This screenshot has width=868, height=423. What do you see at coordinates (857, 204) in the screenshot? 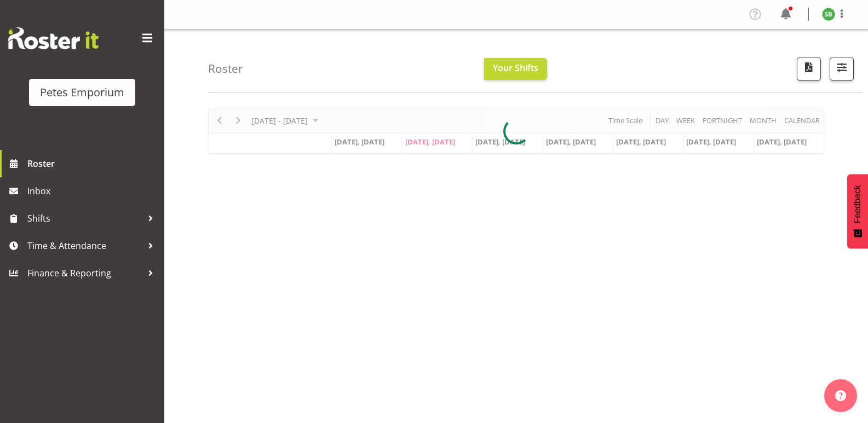
I see `span: Feedback` at bounding box center [857, 204].